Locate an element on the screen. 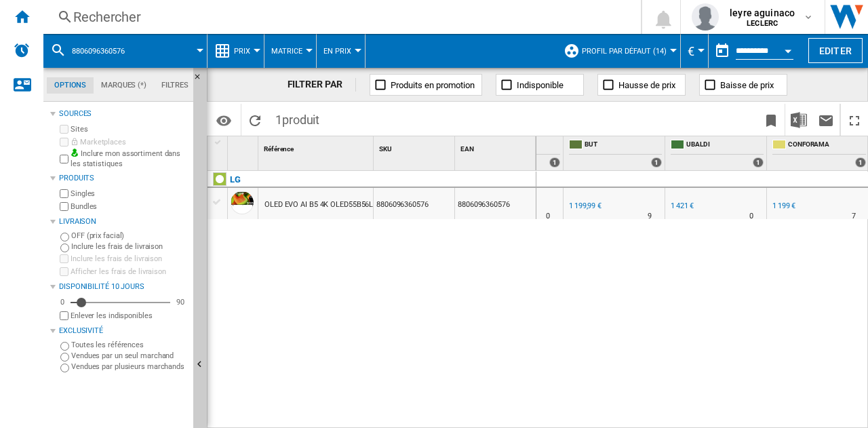  span: Baisse de prix is located at coordinates (747, 85).